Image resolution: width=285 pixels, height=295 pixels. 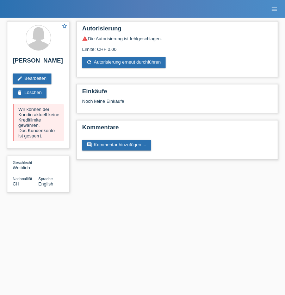 I want to click on i: delete, so click(x=20, y=92).